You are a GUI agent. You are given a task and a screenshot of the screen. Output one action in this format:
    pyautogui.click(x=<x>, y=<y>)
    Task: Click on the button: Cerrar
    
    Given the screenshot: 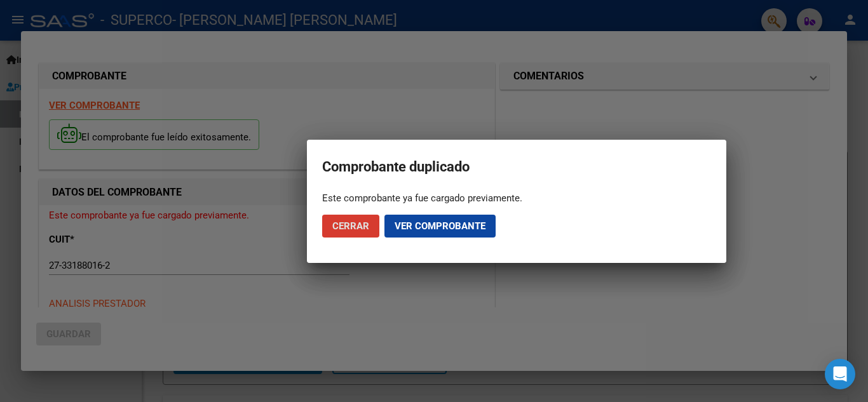 What is the action you would take?
    pyautogui.click(x=351, y=226)
    